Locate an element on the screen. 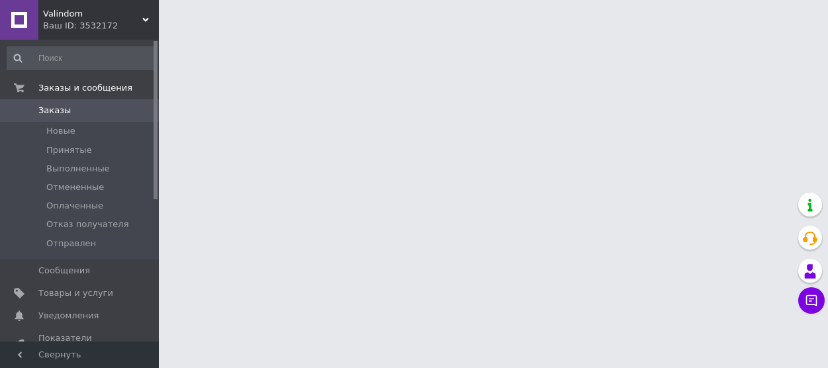  span: Оплаченные is located at coordinates (75, 206).